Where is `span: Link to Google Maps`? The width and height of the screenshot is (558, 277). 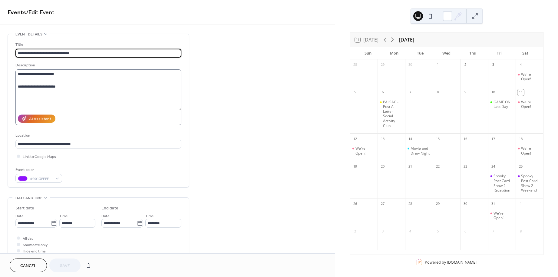 span: Link to Google Maps is located at coordinates (39, 156).